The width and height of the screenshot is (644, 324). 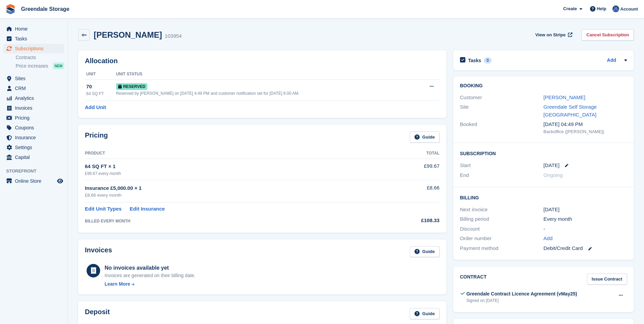 I want to click on div: End, so click(x=502, y=175).